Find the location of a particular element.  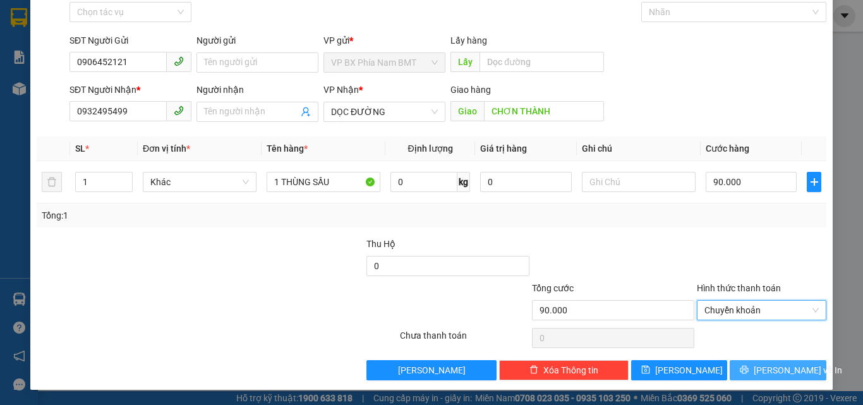

input: VD: Bàn, Ghế is located at coordinates (324, 182).